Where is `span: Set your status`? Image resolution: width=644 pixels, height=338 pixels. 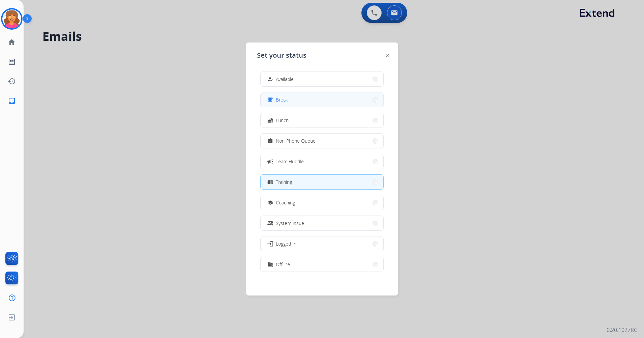
span: Set your status is located at coordinates (282, 55).